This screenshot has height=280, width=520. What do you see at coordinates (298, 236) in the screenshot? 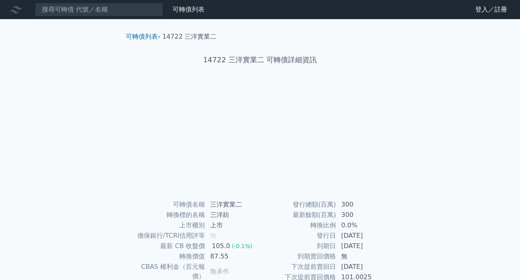
I see `td: 發行日` at bounding box center [298, 236].